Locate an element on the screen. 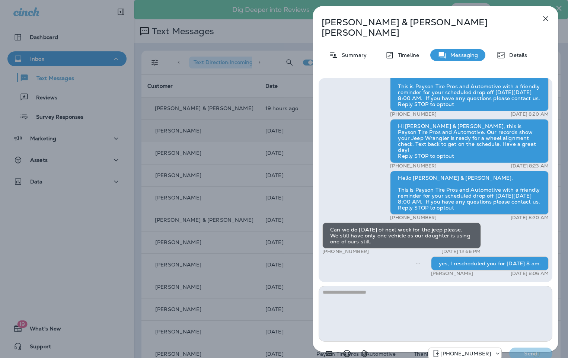  p: Timeline is located at coordinates (407, 55).